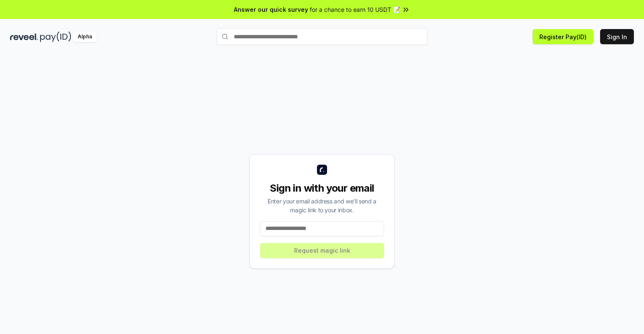 This screenshot has height=334, width=644. Describe the element at coordinates (24, 37) in the screenshot. I see `img: reveel_dark` at that location.